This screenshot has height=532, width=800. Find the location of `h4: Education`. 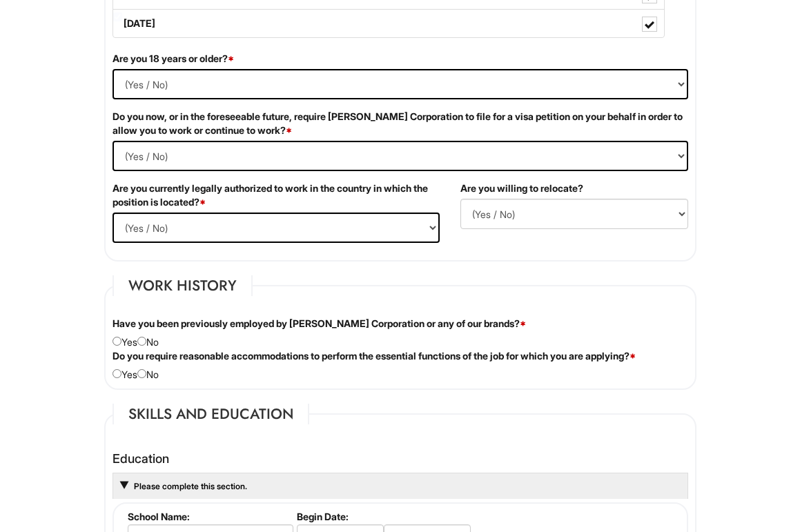

h4: Education is located at coordinates (400, 459).